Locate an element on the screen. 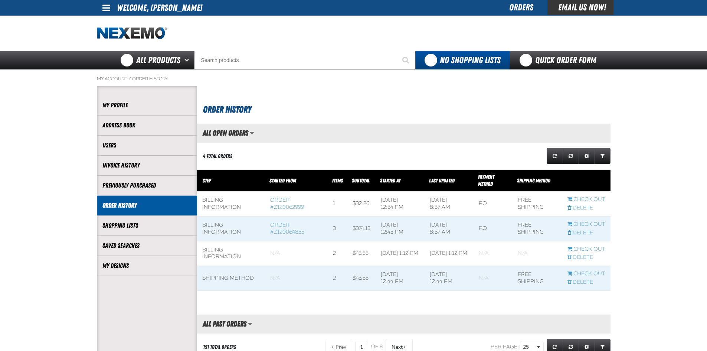  a: Expand or Collapse Grid Settings is located at coordinates (587, 156).